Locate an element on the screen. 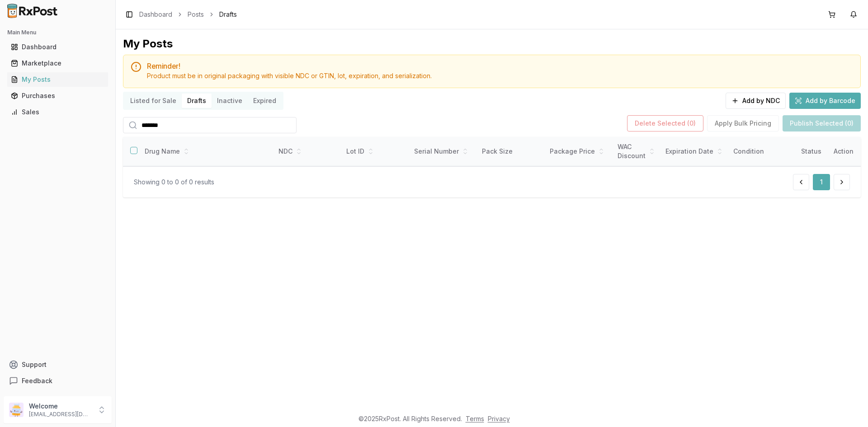  button: Marketplace is located at coordinates (58, 63).